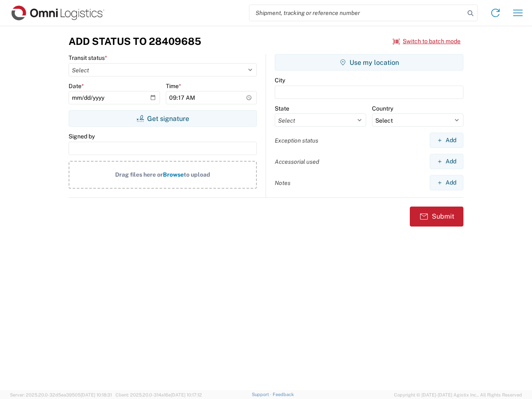 Image resolution: width=532 pixels, height=399 pixels. I want to click on button: Switch to batch mode, so click(427, 41).